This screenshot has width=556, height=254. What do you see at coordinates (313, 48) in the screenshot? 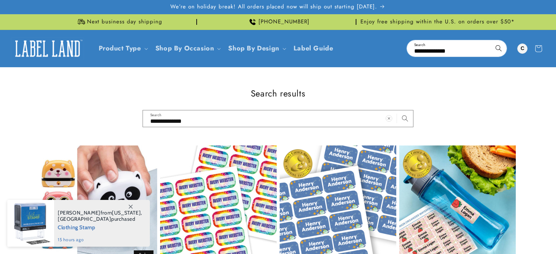
I see `a: Label Guide` at bounding box center [313, 48].